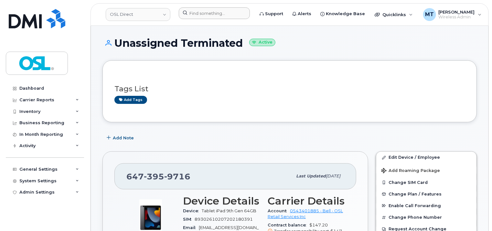  Describe the element at coordinates (123, 138) in the screenshot. I see `span: Add Note` at that location.